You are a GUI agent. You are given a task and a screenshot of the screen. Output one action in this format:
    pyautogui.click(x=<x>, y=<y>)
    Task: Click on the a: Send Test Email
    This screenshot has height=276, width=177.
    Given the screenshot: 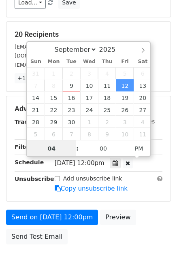 What is the action you would take?
    pyautogui.click(x=37, y=237)
    